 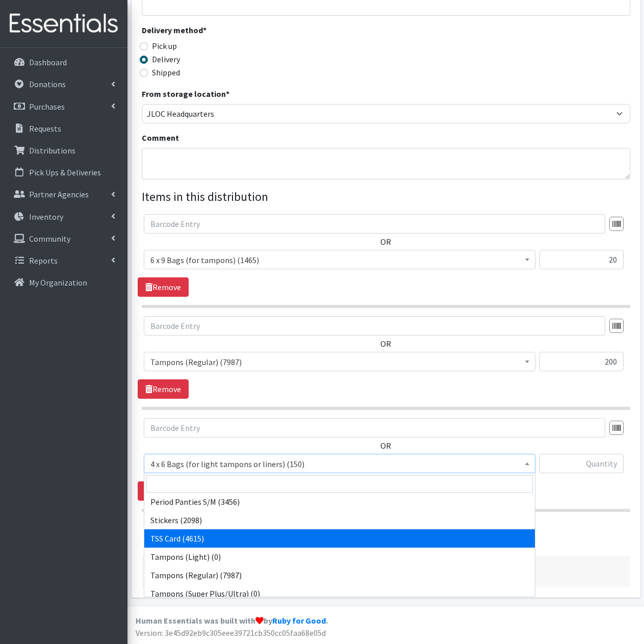 What do you see at coordinates (45, 128) in the screenshot?
I see `p: Requests` at bounding box center [45, 128].